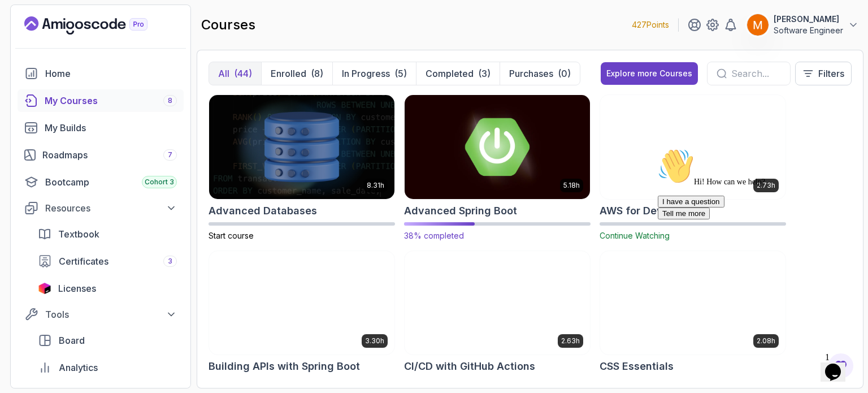 The width and height of the screenshot is (868, 393). I want to click on span: Continue Watching, so click(635, 236).